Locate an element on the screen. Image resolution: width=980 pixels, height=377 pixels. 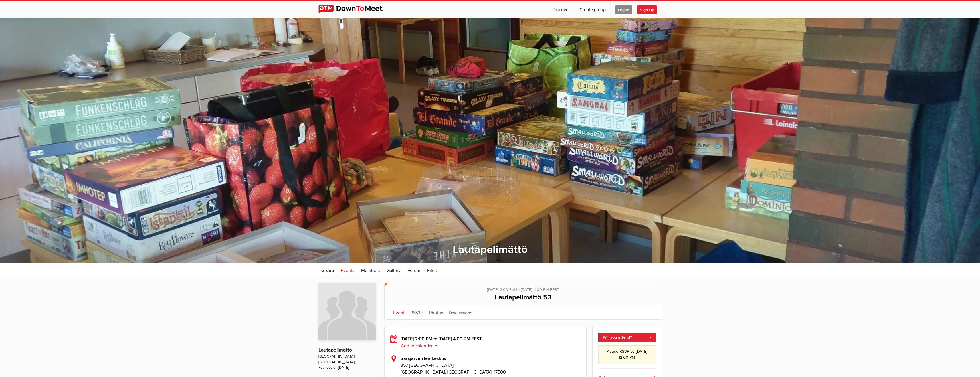
a: Discover is located at coordinates (561, 10).